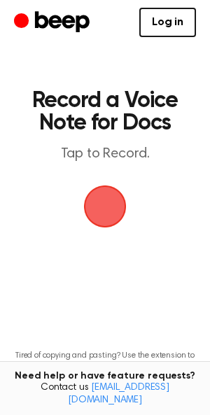 The width and height of the screenshot is (210, 415). Describe the element at coordinates (105, 154) in the screenshot. I see `p: Tap to Record.` at that location.